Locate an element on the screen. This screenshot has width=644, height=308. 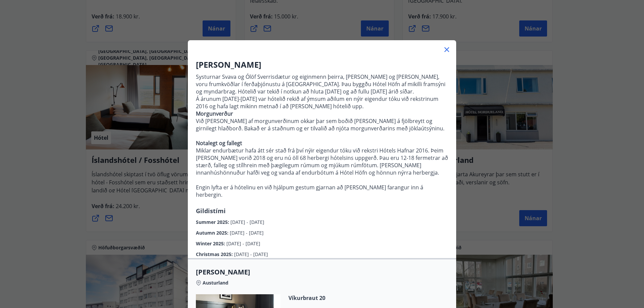
span: Gildistími is located at coordinates (211, 211).